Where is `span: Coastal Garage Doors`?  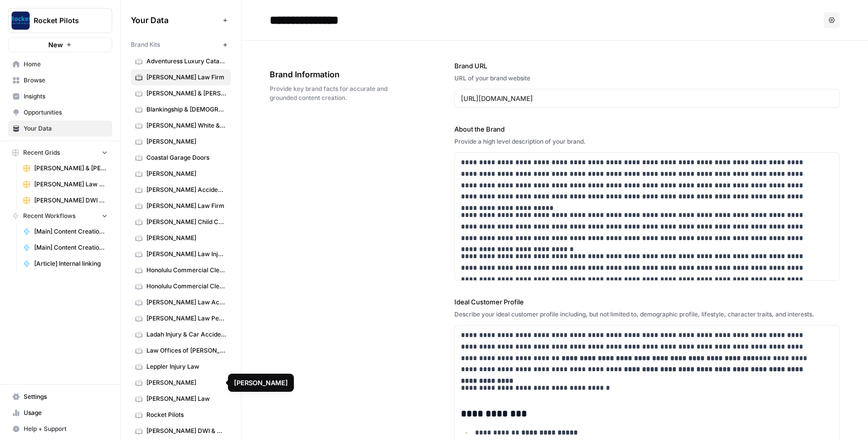 span: Coastal Garage Doors is located at coordinates (186, 158).